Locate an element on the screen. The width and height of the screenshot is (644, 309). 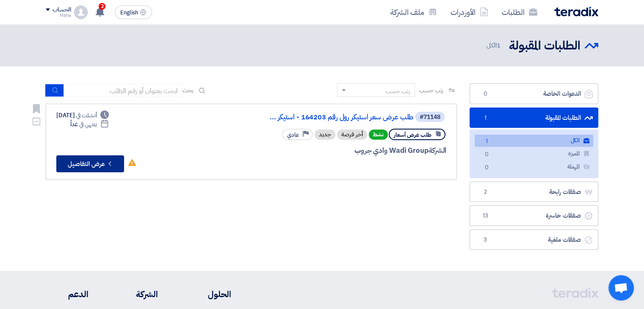
a: صفقات رابحة2 is located at coordinates (534, 191).